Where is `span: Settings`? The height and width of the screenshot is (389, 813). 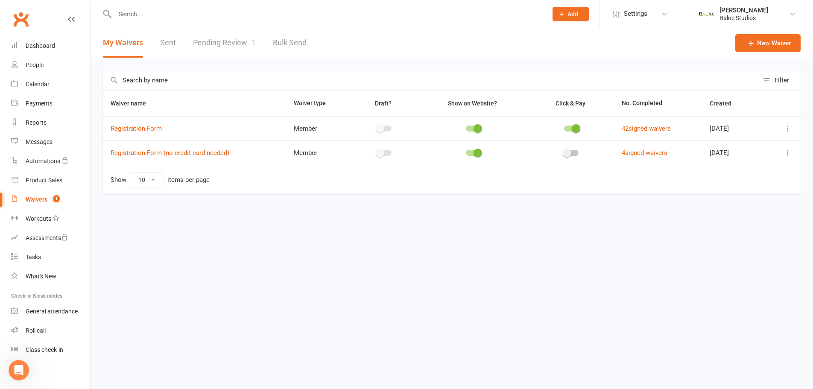 span: Settings is located at coordinates (635, 14).